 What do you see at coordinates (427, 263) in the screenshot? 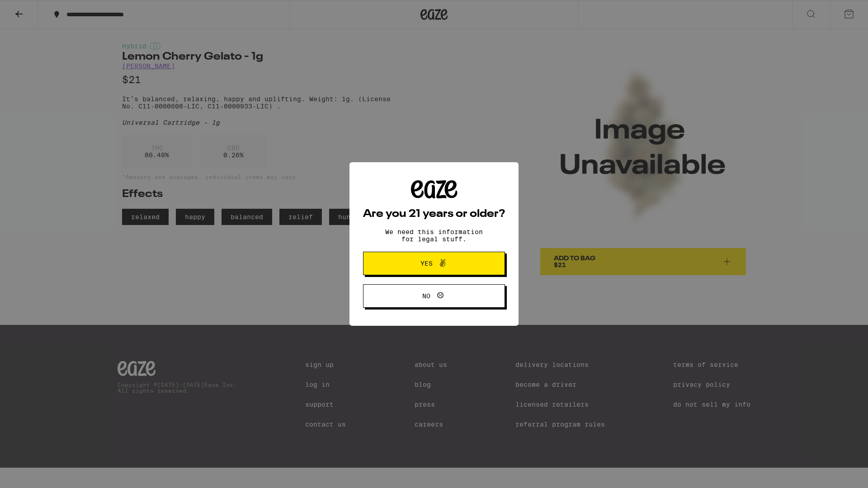
I see `span: Yes` at bounding box center [427, 263].